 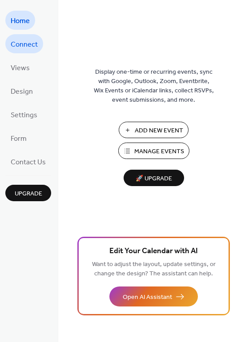 I want to click on span: Connect, so click(x=24, y=44).